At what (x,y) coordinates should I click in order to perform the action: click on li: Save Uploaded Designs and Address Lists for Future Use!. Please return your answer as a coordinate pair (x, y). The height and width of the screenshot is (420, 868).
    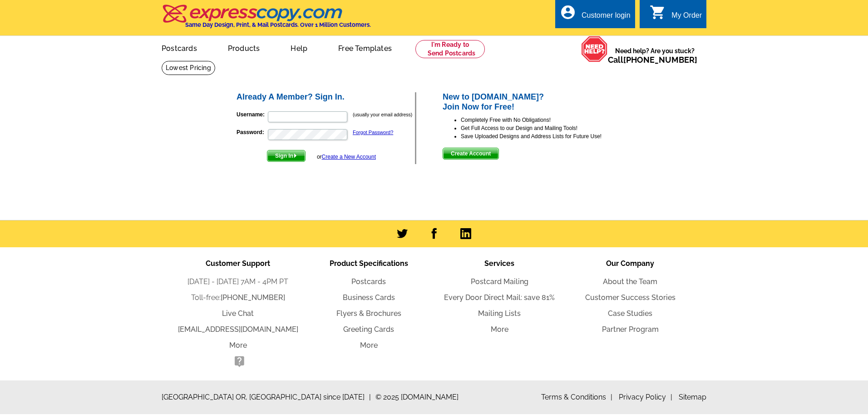
    Looking at the image, I should click on (547, 136).